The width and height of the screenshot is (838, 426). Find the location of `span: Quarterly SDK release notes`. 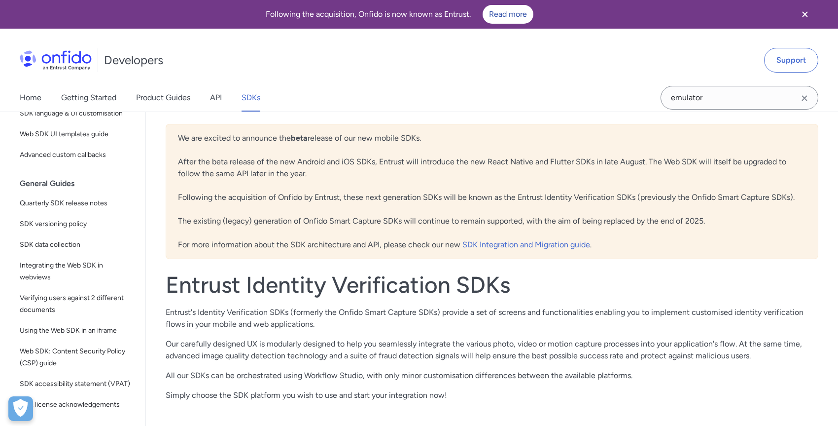

span: Quarterly SDK release notes is located at coordinates (76, 203).